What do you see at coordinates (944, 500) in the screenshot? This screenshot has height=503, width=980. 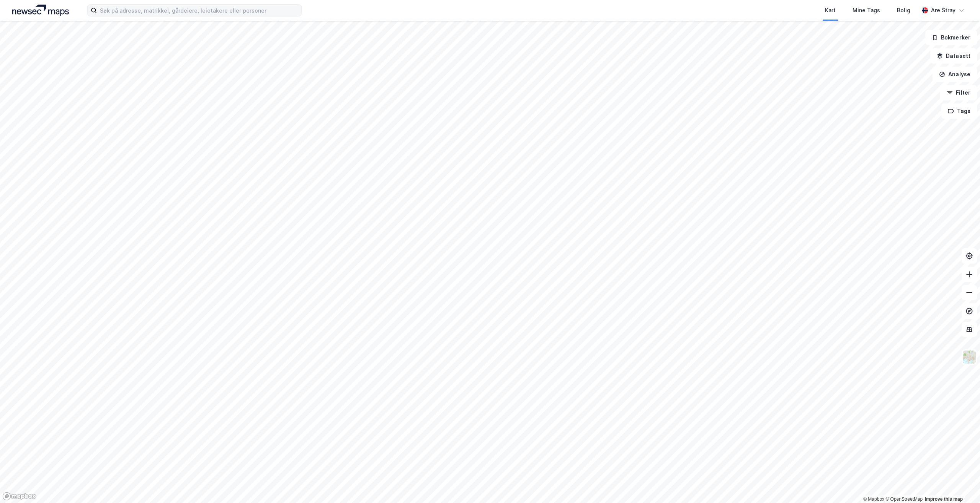 I see `a: Improve this map` at bounding box center [944, 500].